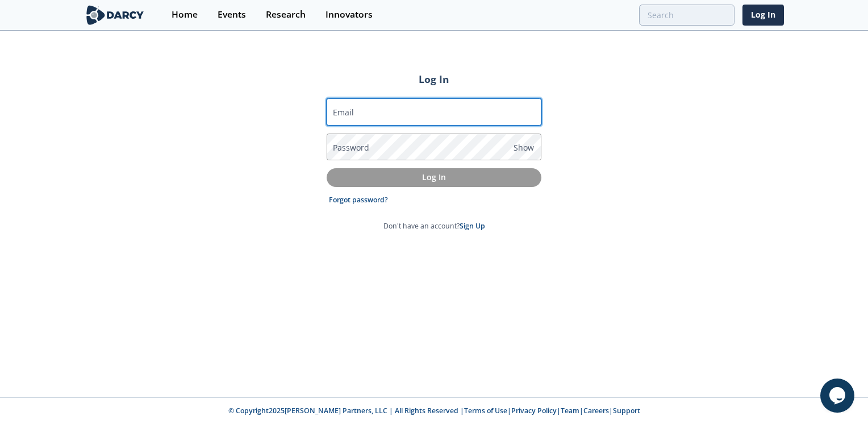 This screenshot has width=868, height=424. What do you see at coordinates (763, 15) in the screenshot?
I see `a: Log In` at bounding box center [763, 15].